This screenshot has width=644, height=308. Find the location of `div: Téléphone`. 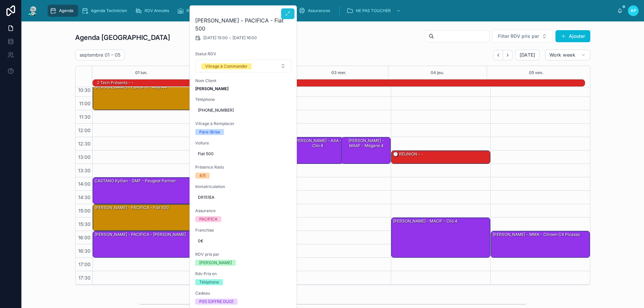

div: Téléphone is located at coordinates (209, 282).